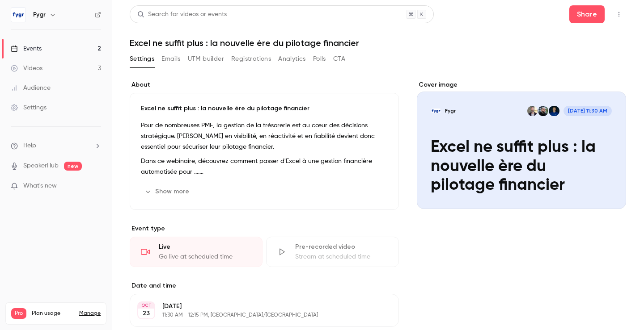 This screenshot has height=330, width=644. Describe the element at coordinates (521, 145) in the screenshot. I see `section: Cover image` at that location.